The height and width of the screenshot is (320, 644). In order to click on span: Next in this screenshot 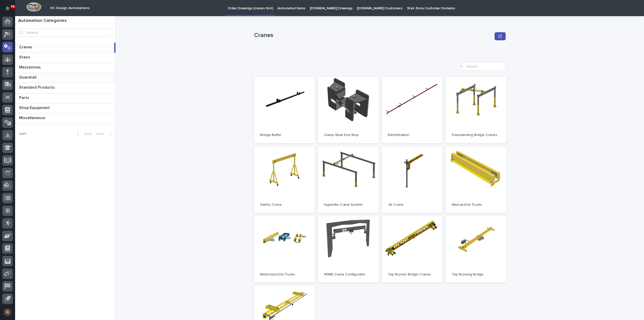, I will do `click(102, 134)`.